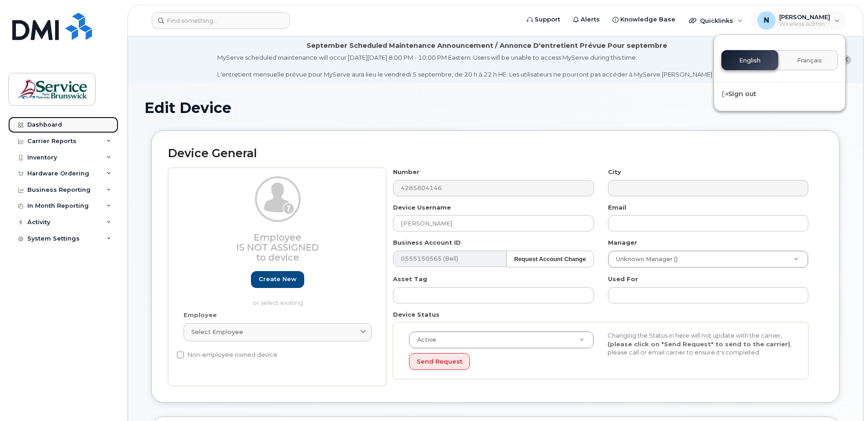  What do you see at coordinates (180, 355) in the screenshot?
I see `input: Non-employee owned device` at bounding box center [180, 355].